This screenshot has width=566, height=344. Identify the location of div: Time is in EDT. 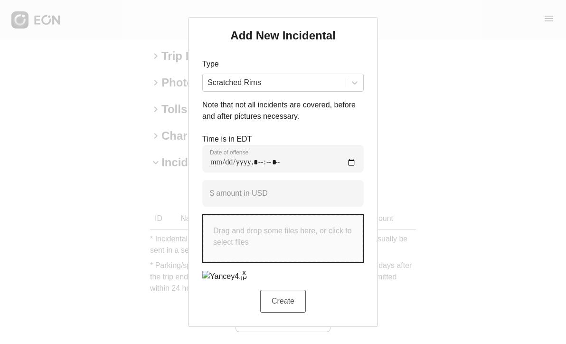
(283, 153).